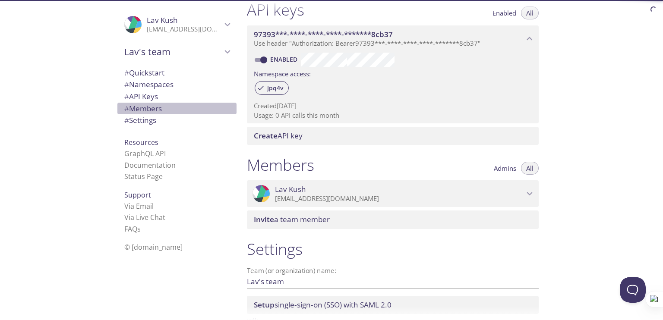 Image resolution: width=663 pixels, height=320 pixels. I want to click on a: Status Page, so click(143, 177).